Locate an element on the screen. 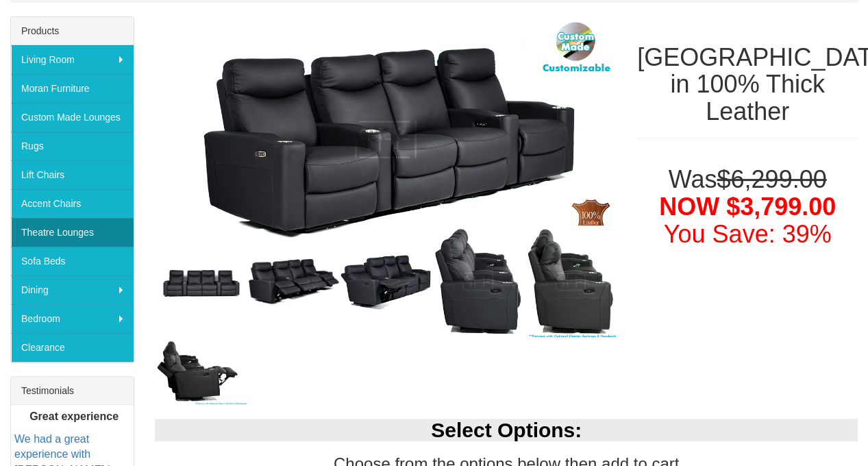  a: Dining is located at coordinates (72, 289).